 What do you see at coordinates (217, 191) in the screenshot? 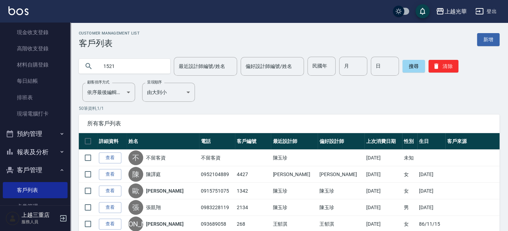
I see `td: 0915751075` at bounding box center [217, 191].